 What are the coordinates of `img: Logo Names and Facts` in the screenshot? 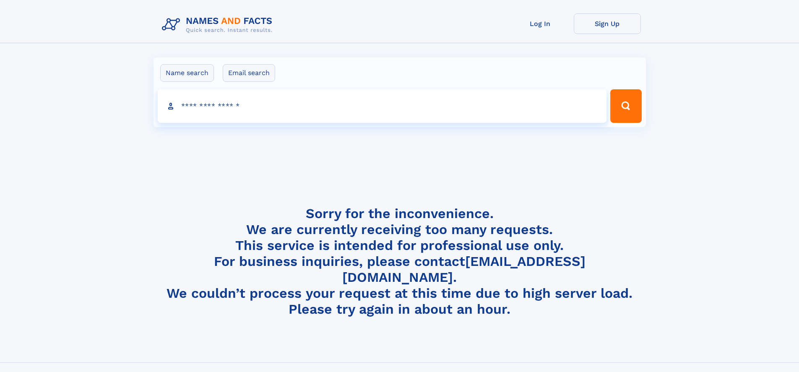 It's located at (219, 25).